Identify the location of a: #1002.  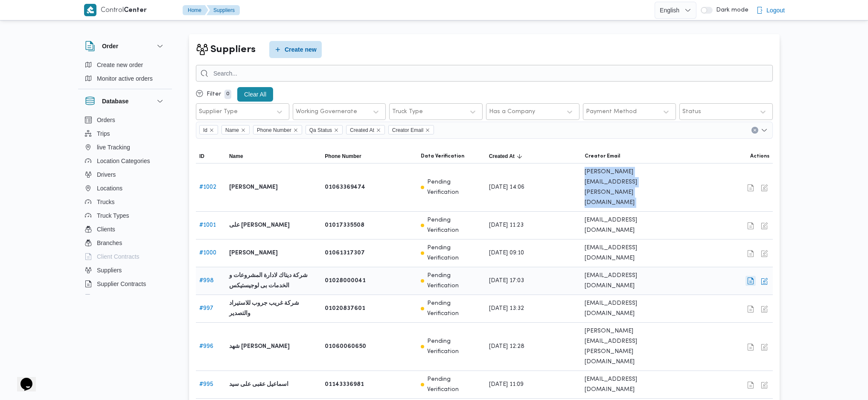
(208, 187).